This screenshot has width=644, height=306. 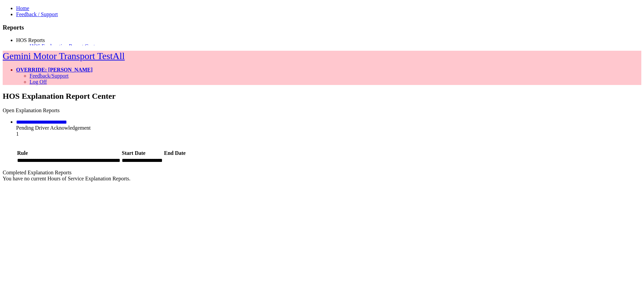 I want to click on a: HOS Explanation Report Center, so click(x=64, y=46).